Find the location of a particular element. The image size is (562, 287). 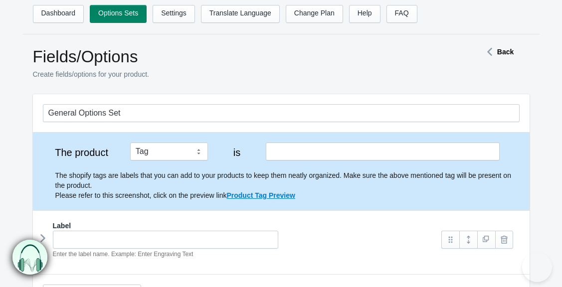

a: Help is located at coordinates (365, 14).